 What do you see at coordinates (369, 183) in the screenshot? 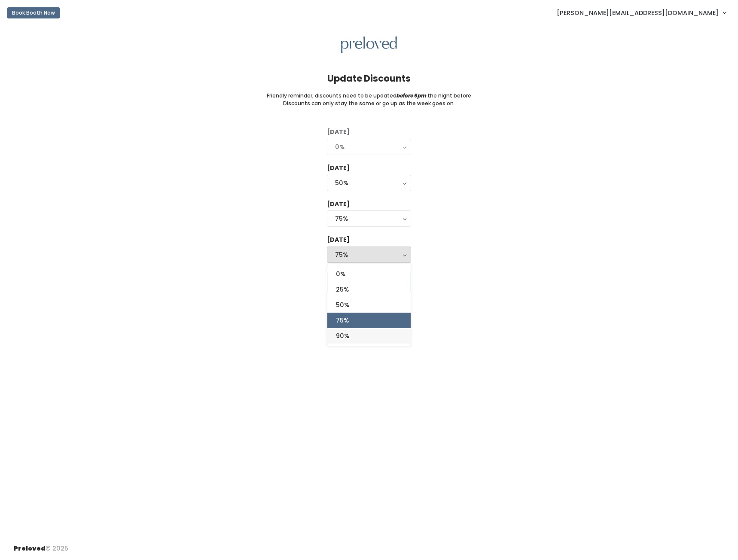
I see `div: 50%` at bounding box center [369, 183].